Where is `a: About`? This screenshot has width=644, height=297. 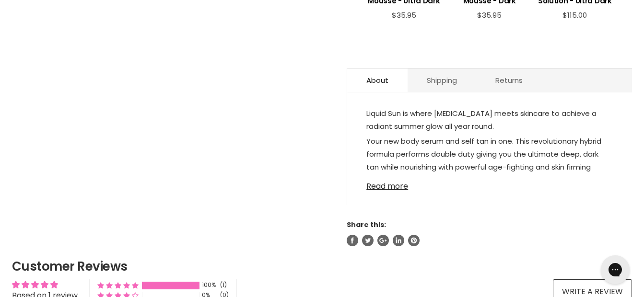
a: About is located at coordinates (377, 80).